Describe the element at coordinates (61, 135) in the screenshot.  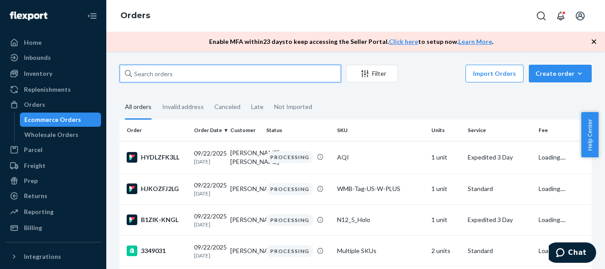
I see `a: Wholesale Orders` at that location.